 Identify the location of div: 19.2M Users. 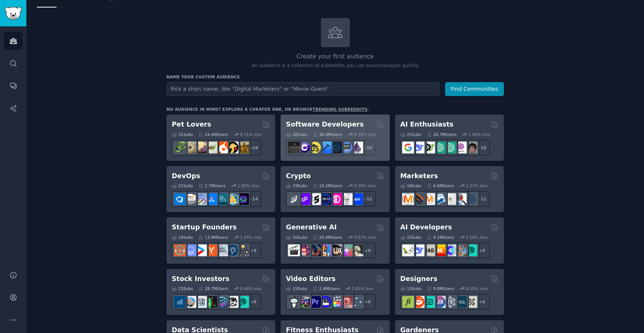
(327, 186).